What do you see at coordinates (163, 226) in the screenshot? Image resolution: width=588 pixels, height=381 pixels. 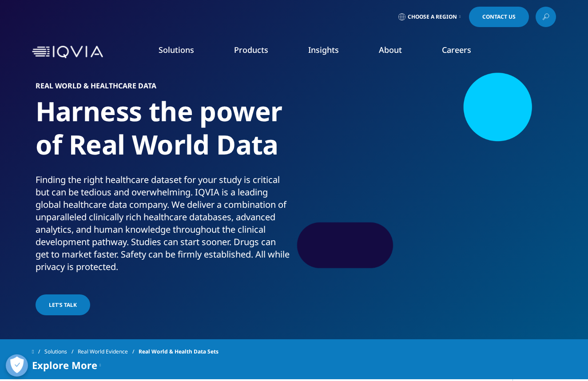 I see `p: Finding the right healthcare dataset for your study is critical but can be tedious and overwhelmi...` at bounding box center [163, 226].